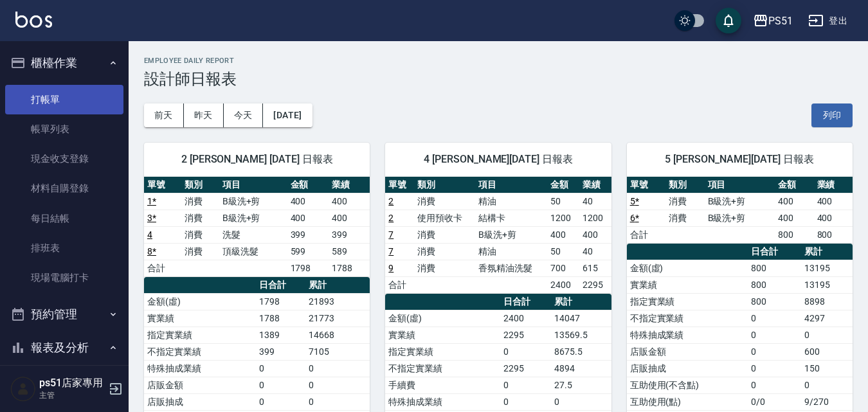  Describe the element at coordinates (827, 285) in the screenshot. I see `td: 13195` at that location.